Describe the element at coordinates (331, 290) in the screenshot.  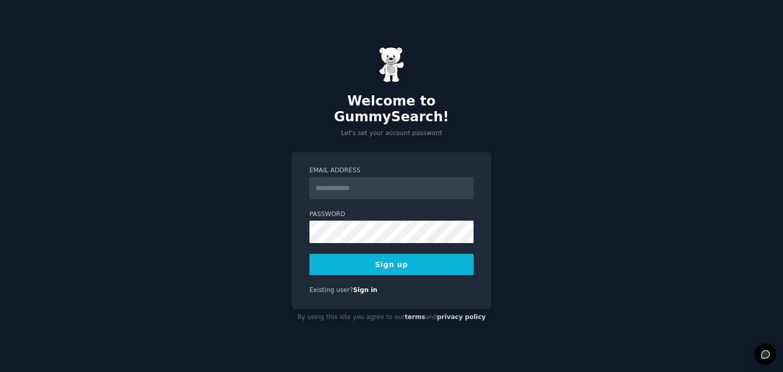
I see `span: Existing user?` at that location.